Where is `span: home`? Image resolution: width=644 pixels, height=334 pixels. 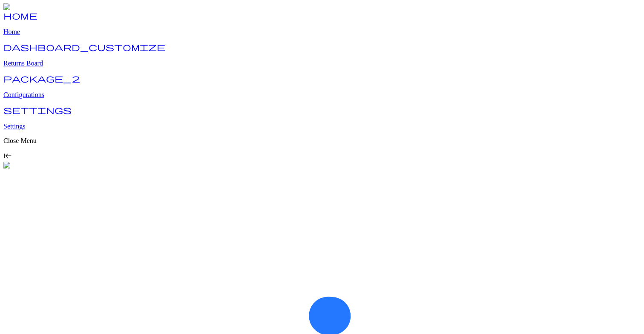 span: home is located at coordinates (21, 15).